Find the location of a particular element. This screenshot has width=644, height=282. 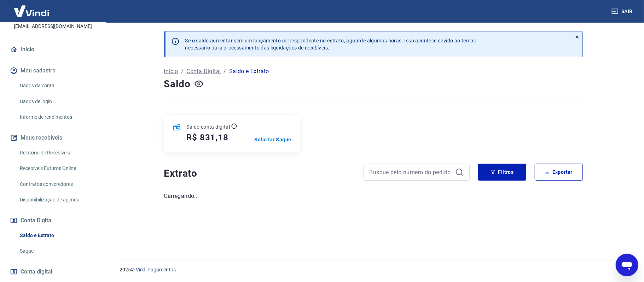

button: Filtros is located at coordinates (502, 172).